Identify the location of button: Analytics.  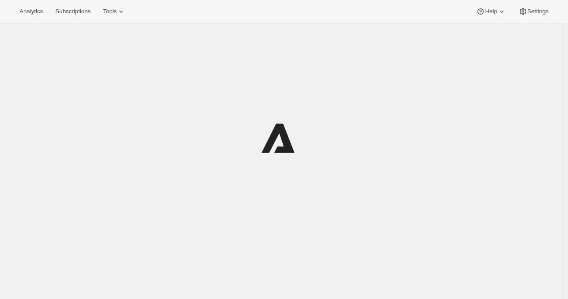
(31, 11).